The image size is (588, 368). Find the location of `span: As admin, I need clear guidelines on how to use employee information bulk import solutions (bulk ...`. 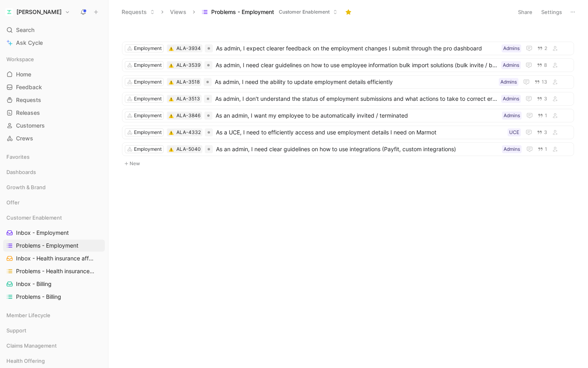

span: As admin, I need clear guidelines on how to use employee information bulk import solutions (bulk ... is located at coordinates (357, 65).